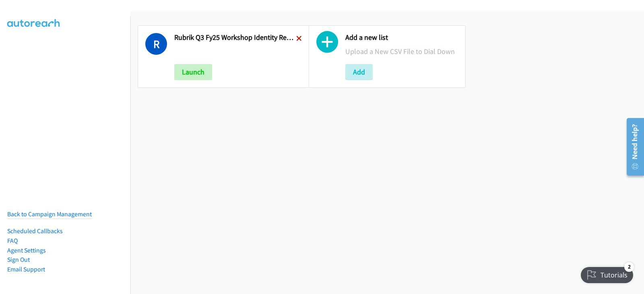 The height and width of the screenshot is (294, 644). I want to click on a: Back to Campaign Management, so click(50, 214).